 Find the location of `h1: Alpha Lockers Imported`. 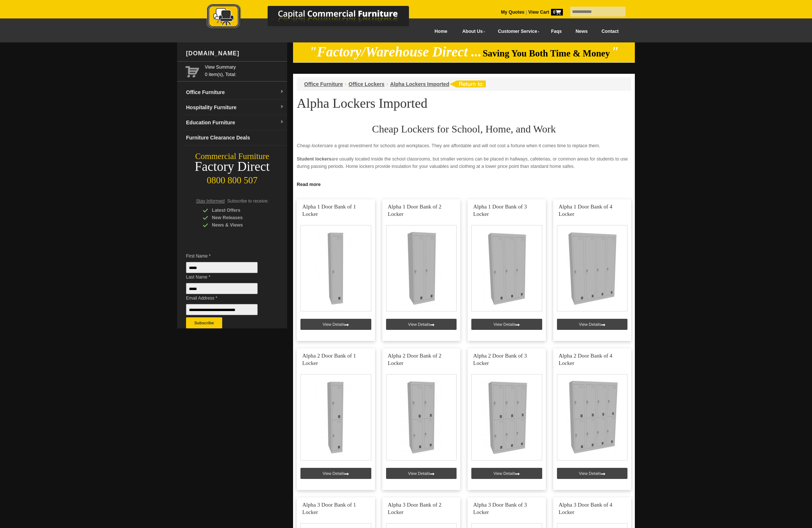

h1: Alpha Lockers Imported is located at coordinates (464, 103).